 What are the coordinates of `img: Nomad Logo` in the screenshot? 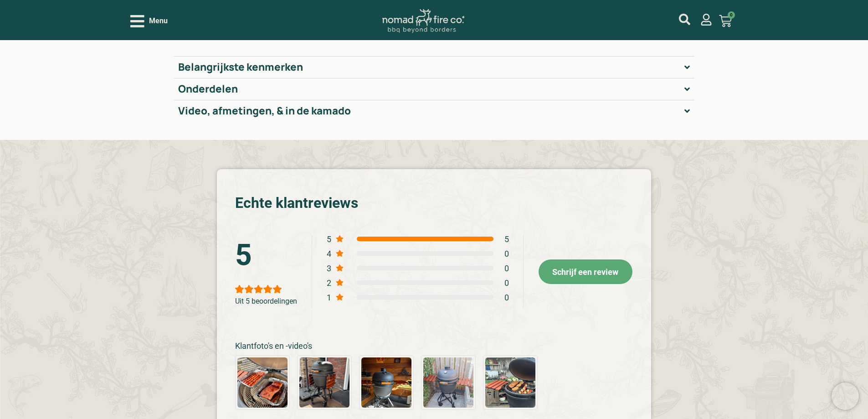 It's located at (423, 21).